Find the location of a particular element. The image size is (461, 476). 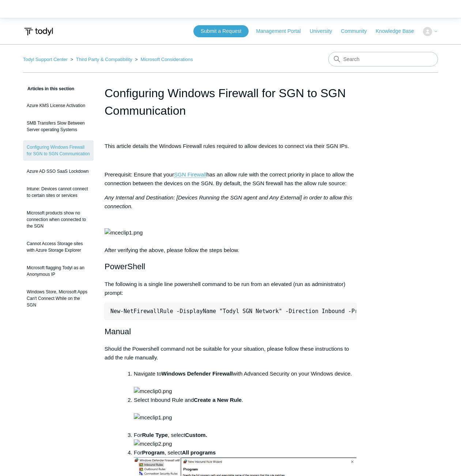

li: Third Party & Compatibility is located at coordinates (101, 59).